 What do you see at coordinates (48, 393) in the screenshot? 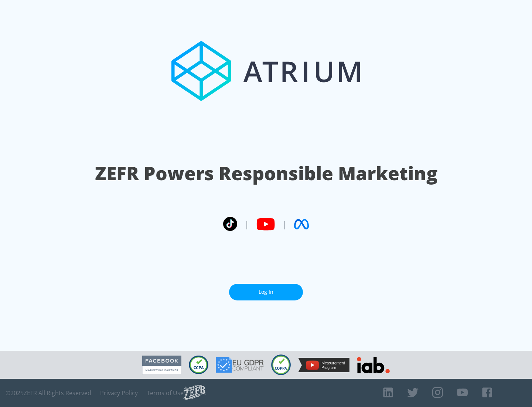
I see `span: © 2025 ZEFR All Rights Reserved` at bounding box center [48, 393].